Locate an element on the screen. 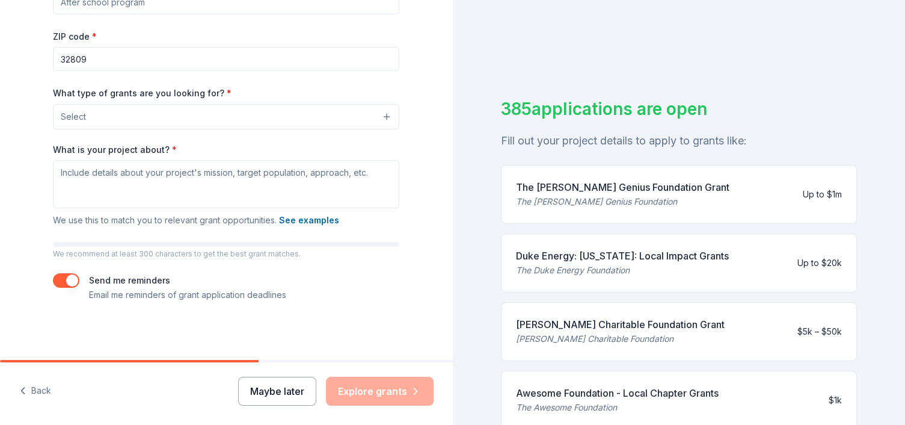 This screenshot has height=425, width=905. label: What type of grants are you looking for? is located at coordinates (142, 93).